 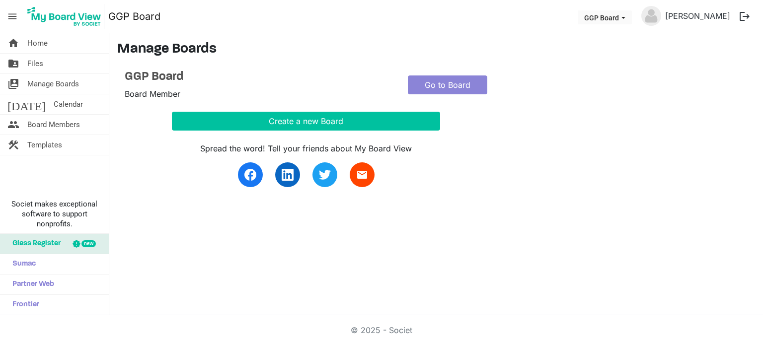 I want to click on span: Partner Web, so click(x=31, y=285).